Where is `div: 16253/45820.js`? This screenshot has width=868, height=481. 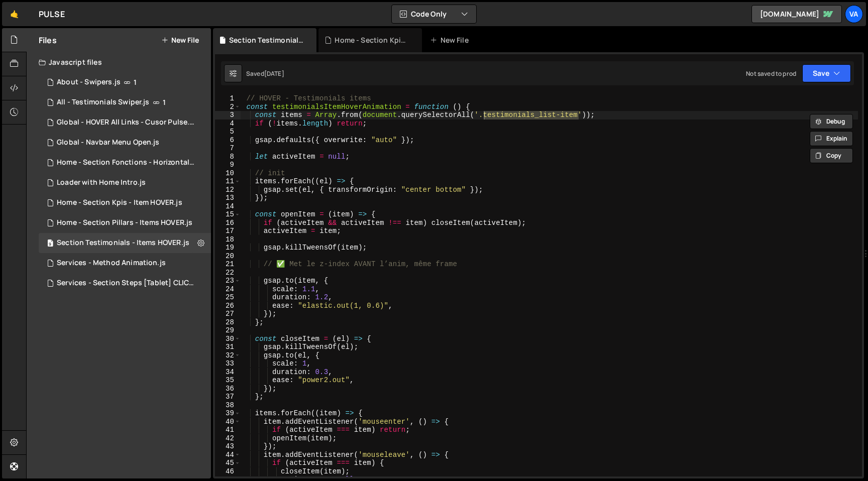
div: 16253/45820.js is located at coordinates (126, 163).